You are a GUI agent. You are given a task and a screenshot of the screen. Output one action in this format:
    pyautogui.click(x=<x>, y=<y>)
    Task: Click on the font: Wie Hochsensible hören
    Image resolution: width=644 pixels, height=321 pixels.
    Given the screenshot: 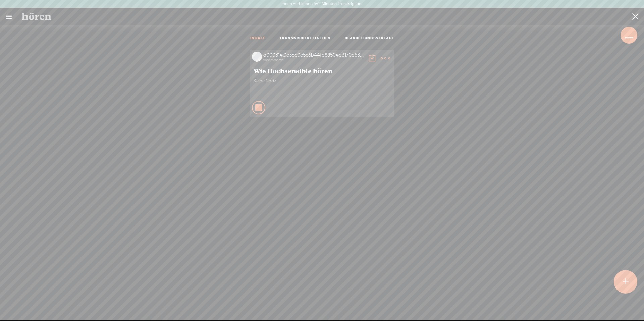 What is the action you would take?
    pyautogui.click(x=293, y=71)
    